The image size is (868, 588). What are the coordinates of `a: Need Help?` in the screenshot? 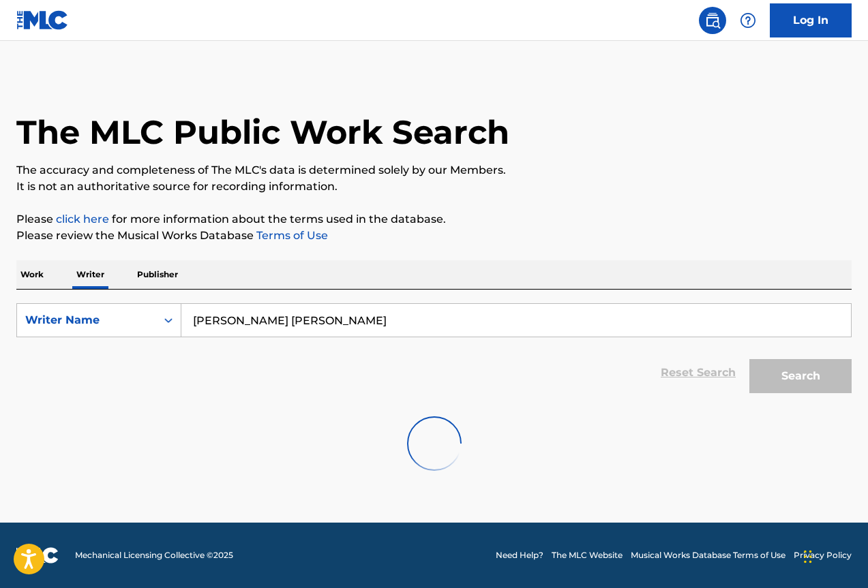 It's located at (520, 556).